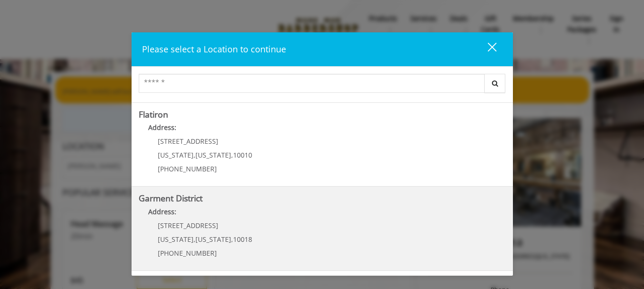 The width and height of the screenshot is (644, 289). I want to click on div: Center Select, so click(322, 86).